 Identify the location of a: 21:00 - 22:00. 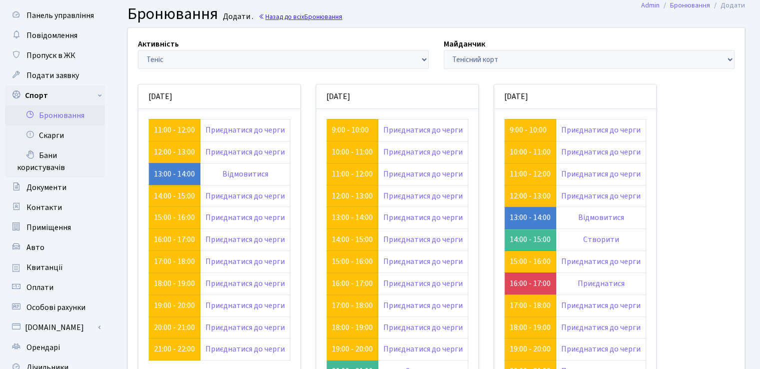
(174, 349).